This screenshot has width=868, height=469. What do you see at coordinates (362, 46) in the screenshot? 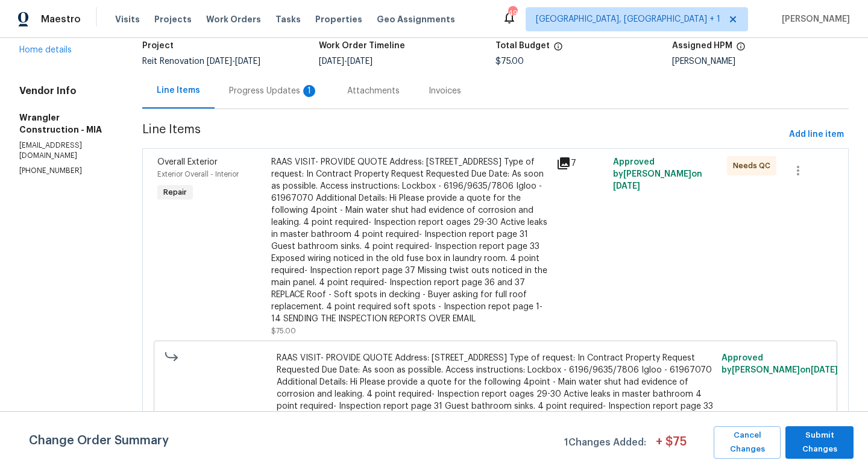
I see `h5: Work Order Timeline` at bounding box center [362, 46].